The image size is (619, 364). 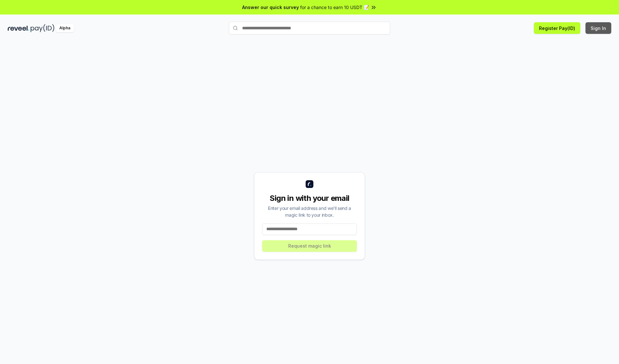 What do you see at coordinates (19, 28) in the screenshot?
I see `img: reveel_dark` at bounding box center [19, 28].